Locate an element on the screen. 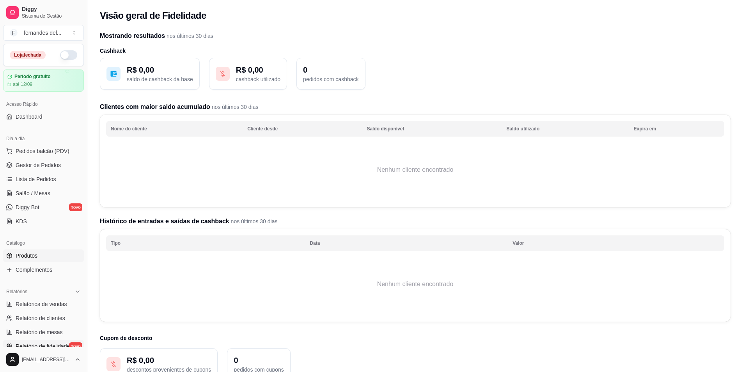 Image resolution: width=743 pixels, height=372 pixels. h3: Cashback is located at coordinates (415, 51).